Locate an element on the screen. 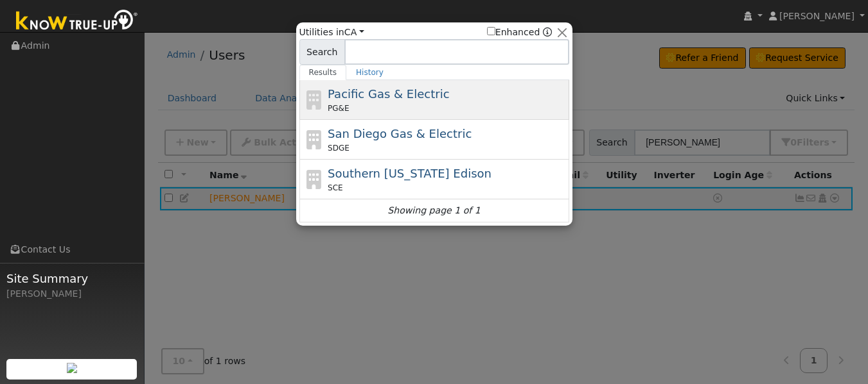 This screenshot has width=868, height=384. span: Show enhanced providers is located at coordinates (520, 32).